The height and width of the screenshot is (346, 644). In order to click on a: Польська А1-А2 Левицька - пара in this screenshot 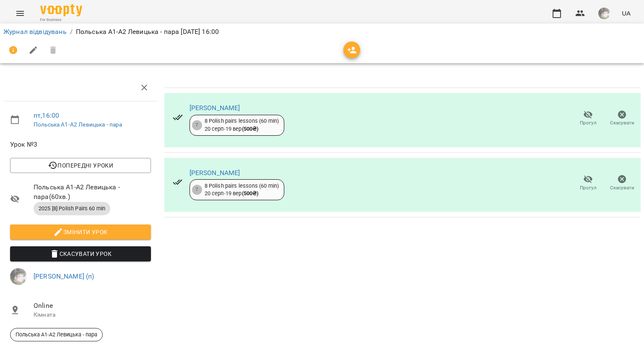, I will do `click(77, 125)`.